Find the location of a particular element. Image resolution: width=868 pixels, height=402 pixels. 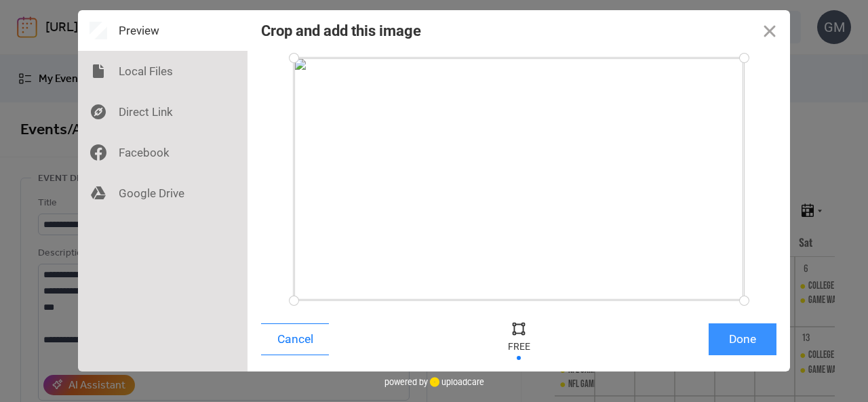

div: Crop and add this image is located at coordinates (341, 30).